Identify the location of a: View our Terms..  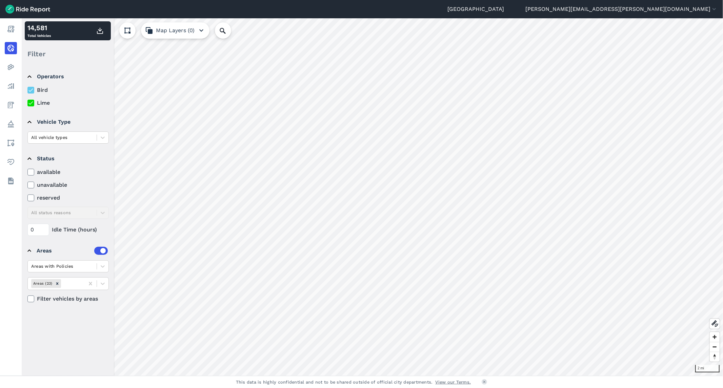
(453, 382).